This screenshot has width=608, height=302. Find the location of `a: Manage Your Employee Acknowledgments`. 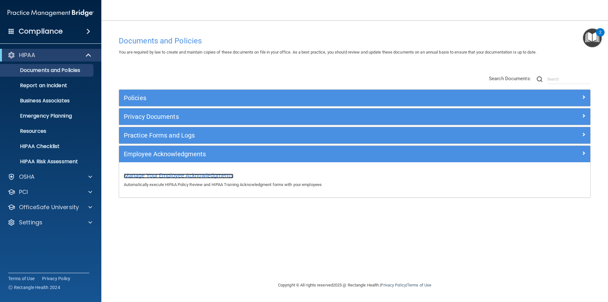

a: Manage Your Employee Acknowledgments is located at coordinates (179, 176).